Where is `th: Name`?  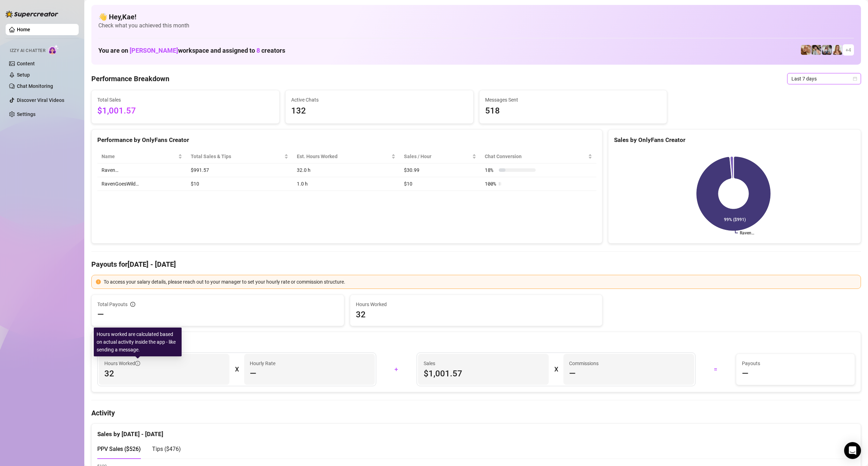 th: Name is located at coordinates (142, 156).